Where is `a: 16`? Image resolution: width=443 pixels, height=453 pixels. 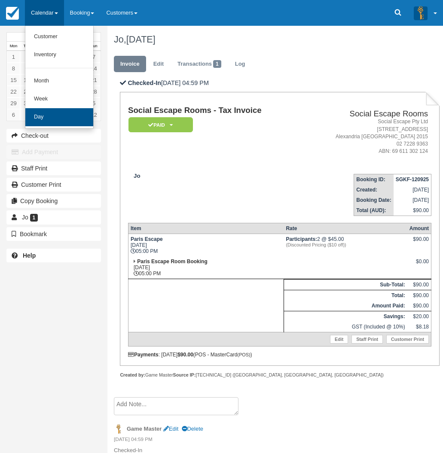
a: 16 is located at coordinates (27, 80).